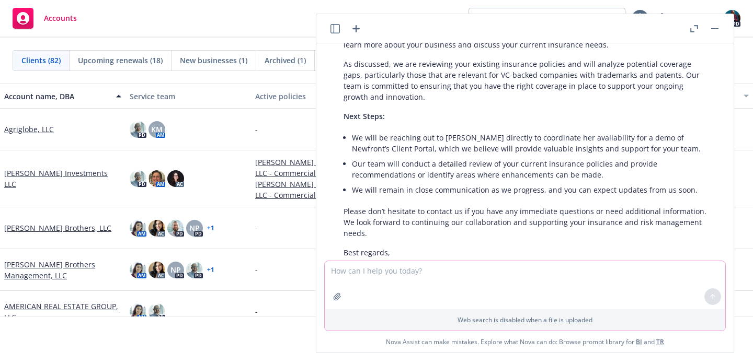 The width and height of the screenshot is (753, 353). What do you see at coordinates (639, 342) in the screenshot?
I see `a: BI` at bounding box center [639, 342].